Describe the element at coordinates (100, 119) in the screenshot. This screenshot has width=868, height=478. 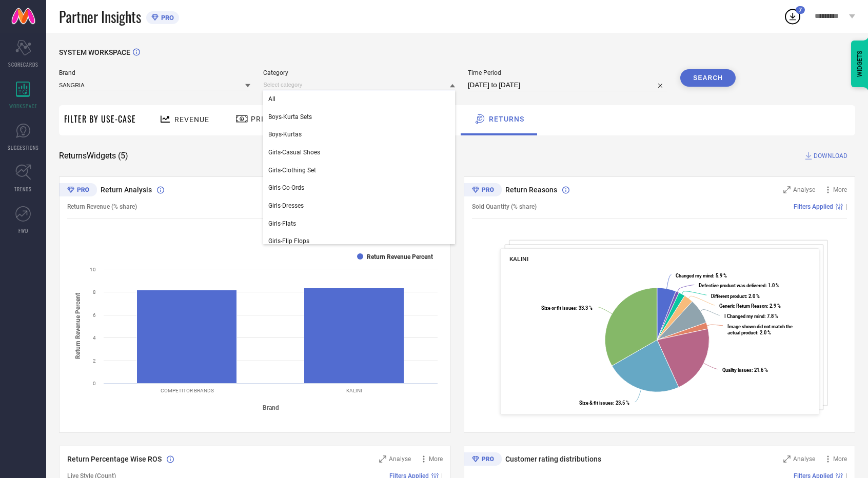
I see `span: Filter By Use-Case` at that location.